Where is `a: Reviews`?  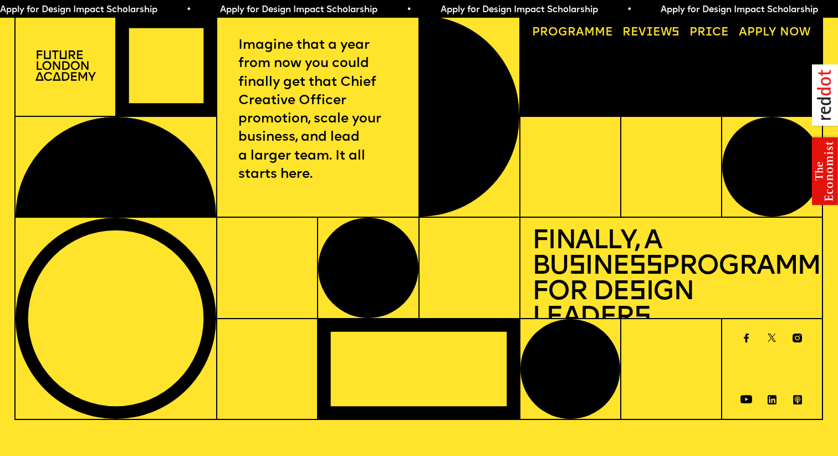
a: Reviews is located at coordinates (651, 33).